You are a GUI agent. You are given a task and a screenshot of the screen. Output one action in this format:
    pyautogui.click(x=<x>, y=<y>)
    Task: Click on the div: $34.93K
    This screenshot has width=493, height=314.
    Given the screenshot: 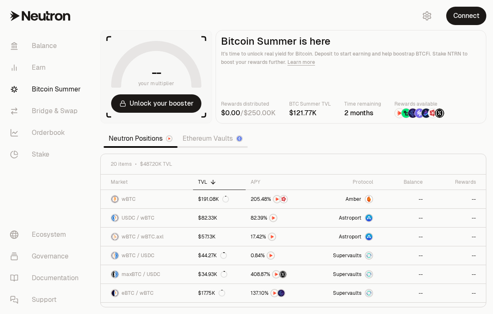 What is the action you would take?
    pyautogui.click(x=213, y=275)
    